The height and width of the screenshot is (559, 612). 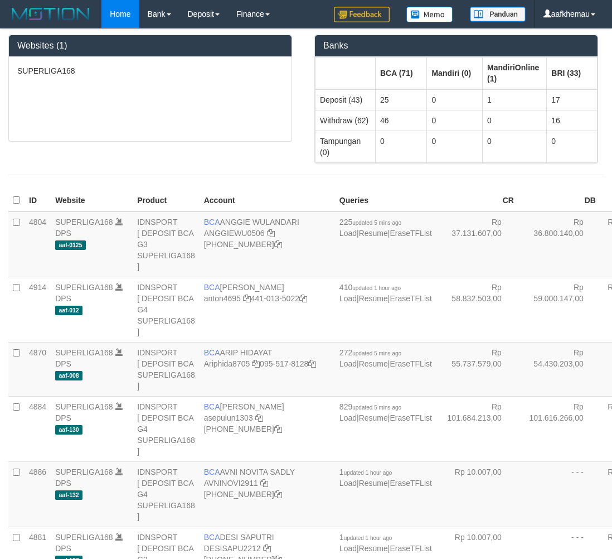 I want to click on span: 1, so click(x=366, y=537).